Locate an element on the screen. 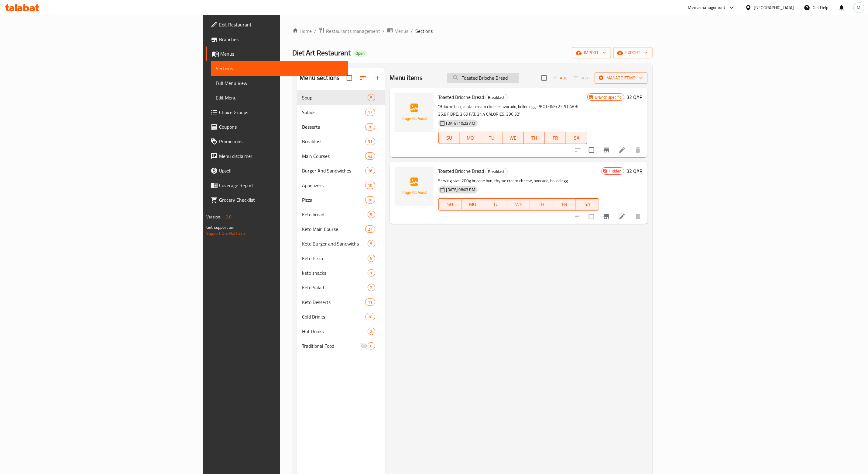  span: Upsell is located at coordinates (281, 171).